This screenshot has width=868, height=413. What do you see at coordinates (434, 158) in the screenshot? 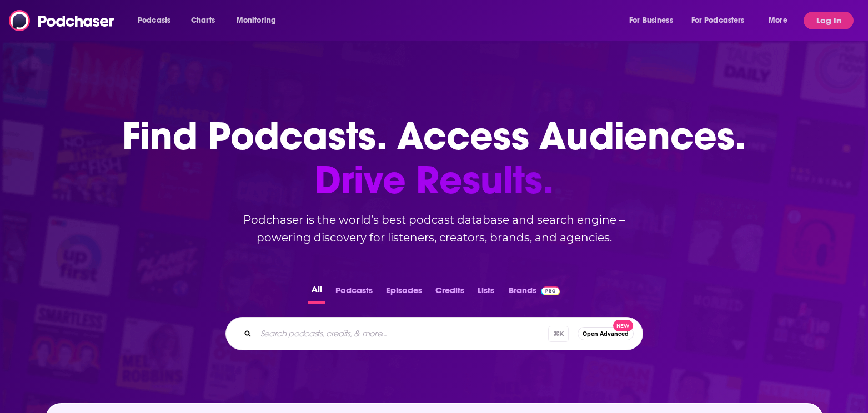
I see `h1: Find Podcasts. Access Audiences.` at bounding box center [434, 158].